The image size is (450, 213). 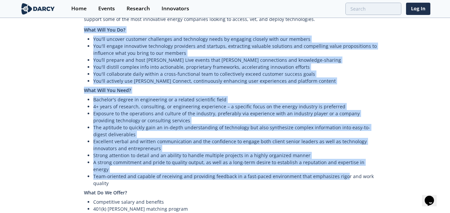 I want to click on input: Advanced Search, so click(x=373, y=9).